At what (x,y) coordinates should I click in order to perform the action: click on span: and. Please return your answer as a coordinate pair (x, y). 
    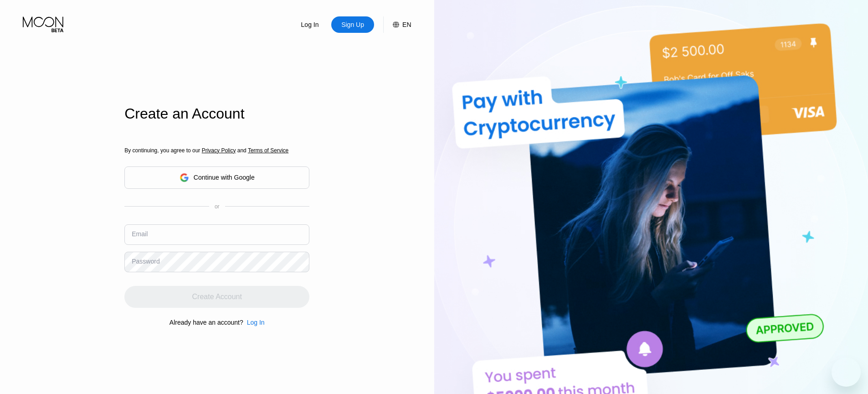
    Looking at the image, I should click on (242, 150).